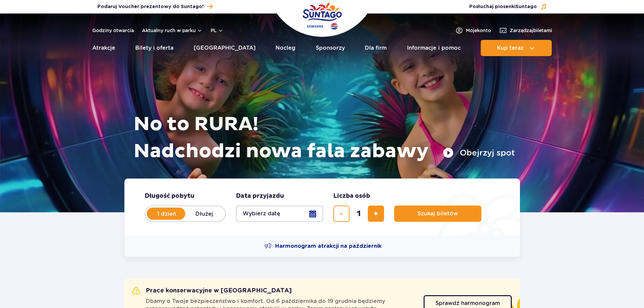 The image size is (644, 308). What do you see at coordinates (280, 214) in the screenshot?
I see `button: Wybierz datę` at bounding box center [280, 214].